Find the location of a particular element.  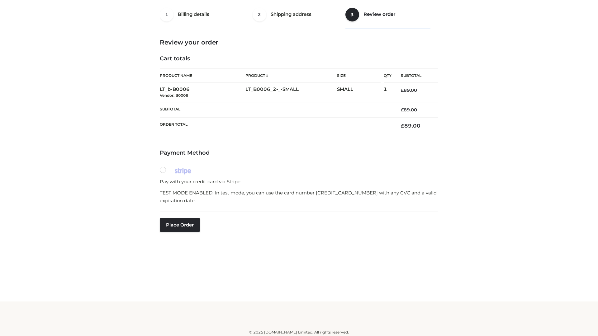

p: Pay with your credit card via Stripe. is located at coordinates (299, 182).